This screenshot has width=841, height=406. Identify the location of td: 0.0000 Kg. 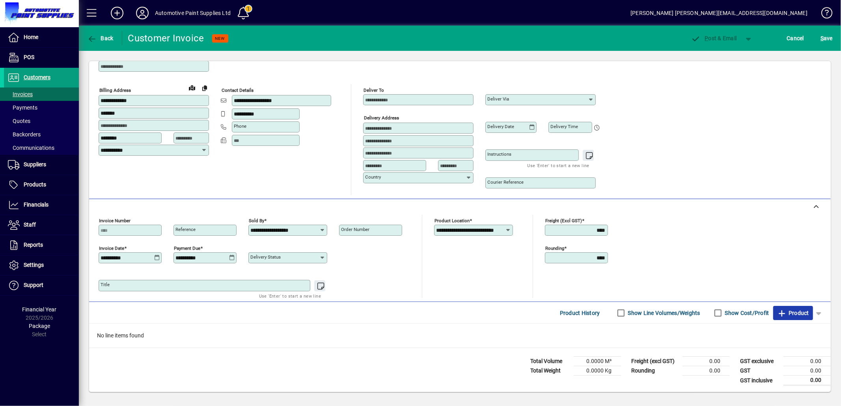
(597, 371).